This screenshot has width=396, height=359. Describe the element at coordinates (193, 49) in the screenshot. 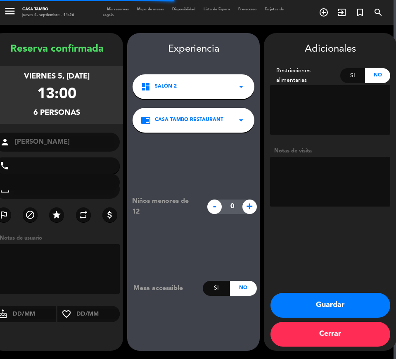

I see `div: Experiencia` at that location.